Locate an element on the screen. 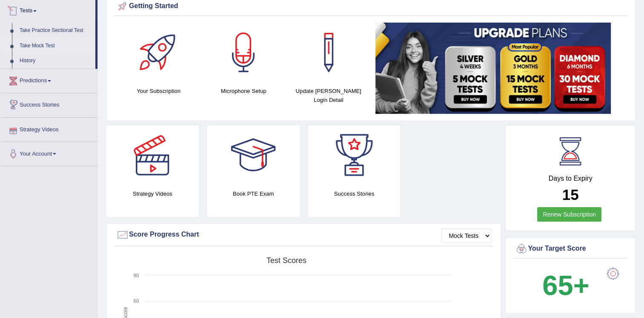  h4: Days to Expiry is located at coordinates (570, 179).